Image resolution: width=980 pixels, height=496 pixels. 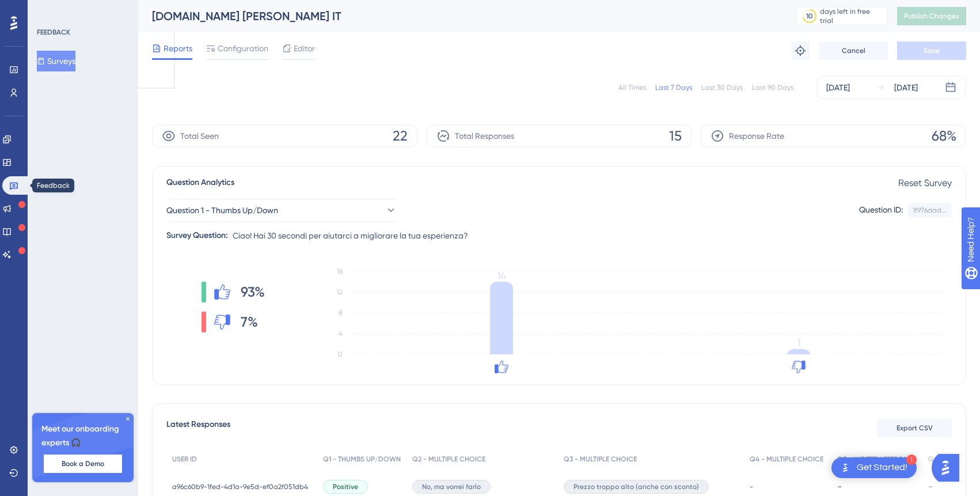 What do you see at coordinates (222, 210) in the screenshot?
I see `span: Question 1 - Thumbs Up/Down` at bounding box center [222, 210].